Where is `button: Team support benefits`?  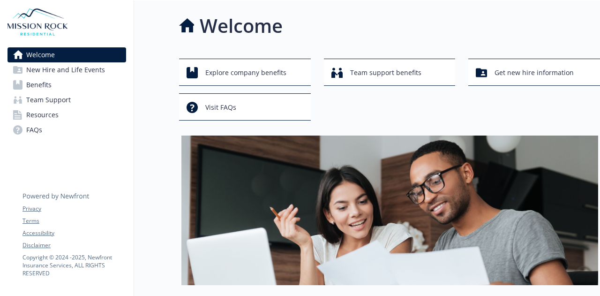 button: Team support benefits is located at coordinates (389, 72).